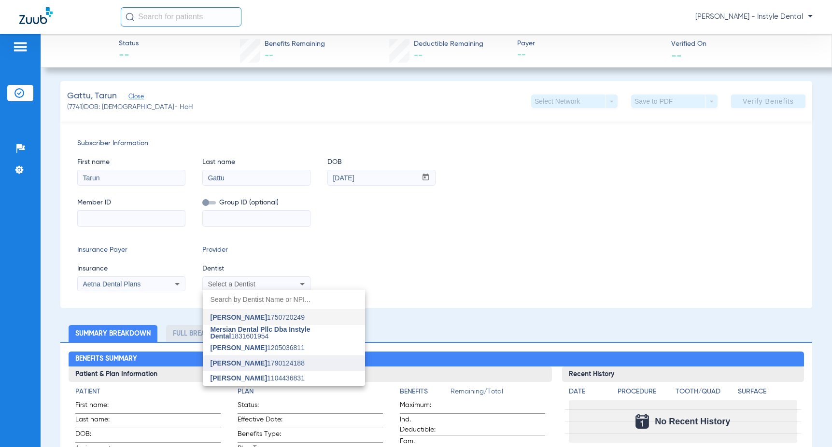 The width and height of the screenshot is (832, 447). Describe the element at coordinates (284, 300) in the screenshot. I see `input: dropdown search` at that location.